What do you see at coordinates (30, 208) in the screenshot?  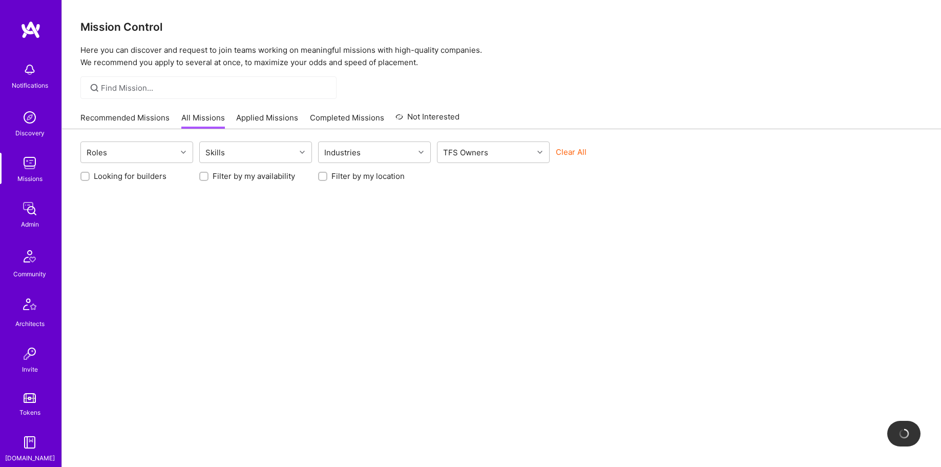 I see `img: admin teamwork` at bounding box center [30, 208].